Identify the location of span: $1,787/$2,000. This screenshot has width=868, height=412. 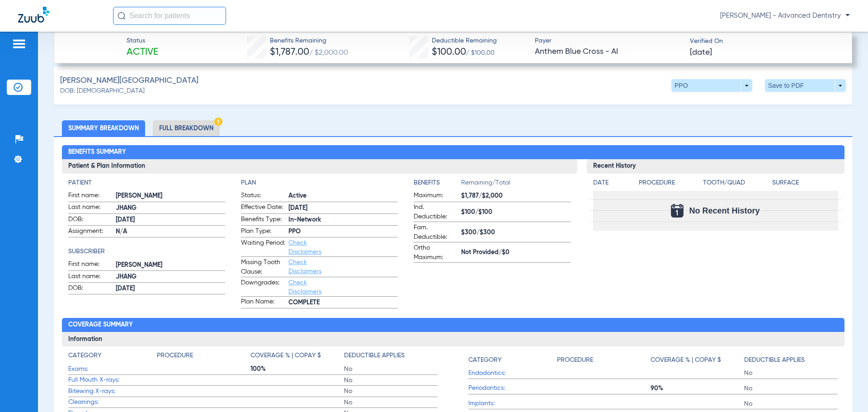
(516, 196).